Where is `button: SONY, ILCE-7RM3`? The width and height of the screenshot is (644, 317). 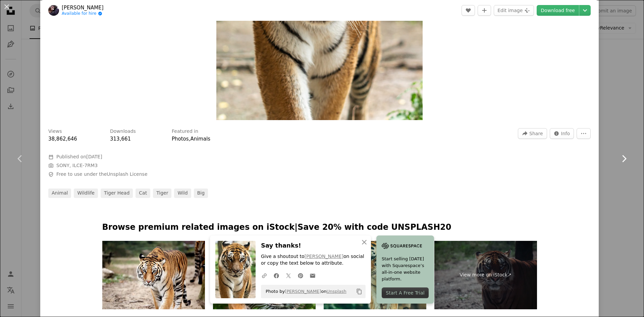 button: SONY, ILCE-7RM3 is located at coordinates (76, 166).